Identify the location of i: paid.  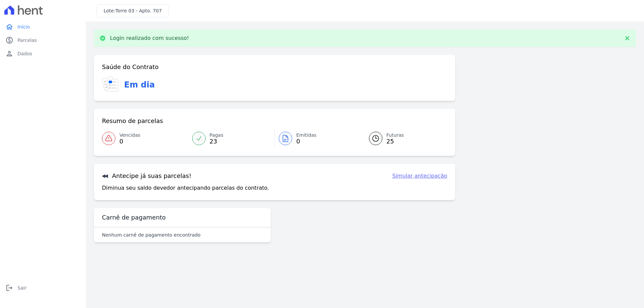
(10, 40).